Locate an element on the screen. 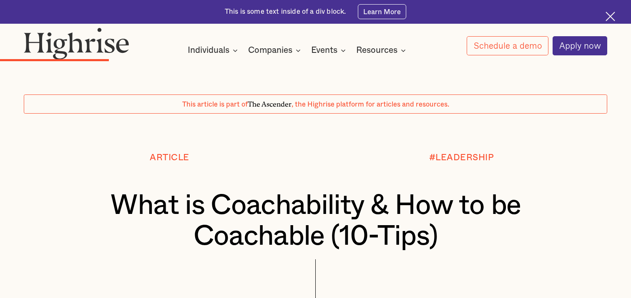 Image resolution: width=631 pixels, height=298 pixels. img: Highrise logo is located at coordinates (76, 43).